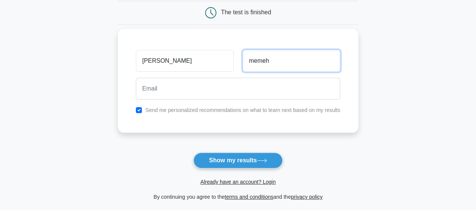 The height and width of the screenshot is (210, 476). Describe the element at coordinates (246, 12) in the screenshot. I see `div: The test is finished` at that location.